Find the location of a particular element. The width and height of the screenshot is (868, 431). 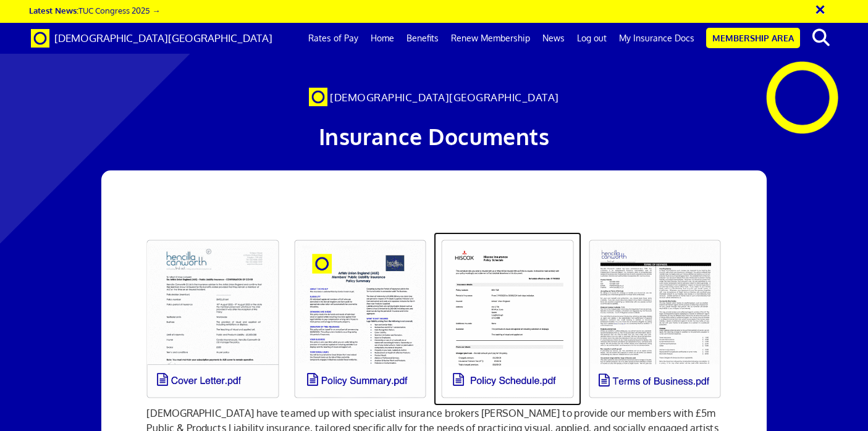

a: Rates of Pay is located at coordinates (333, 39).